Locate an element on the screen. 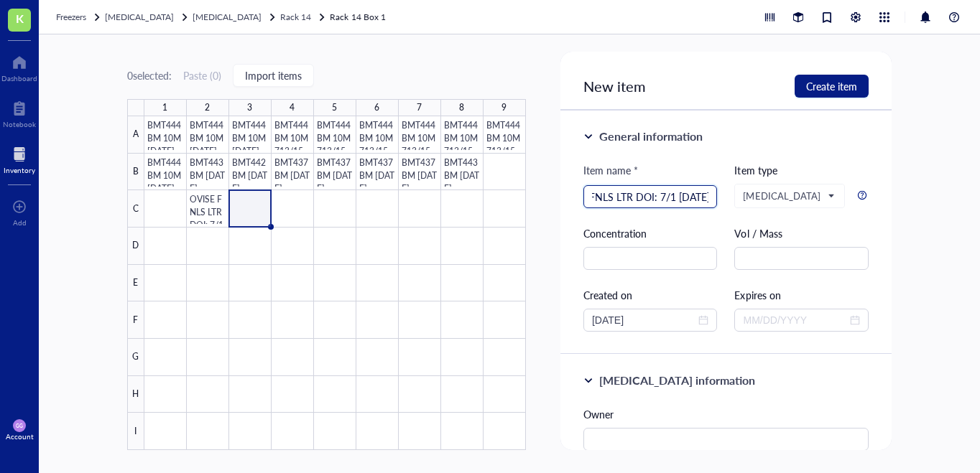 The image size is (980, 473). div: Owner is located at coordinates (726, 414).